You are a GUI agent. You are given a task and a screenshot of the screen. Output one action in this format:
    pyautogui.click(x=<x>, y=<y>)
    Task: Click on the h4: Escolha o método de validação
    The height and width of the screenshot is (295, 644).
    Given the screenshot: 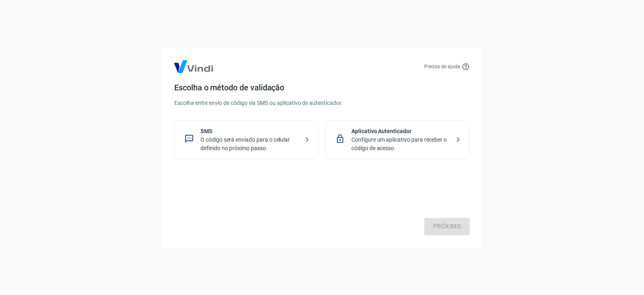 What is the action you would take?
    pyautogui.click(x=322, y=87)
    